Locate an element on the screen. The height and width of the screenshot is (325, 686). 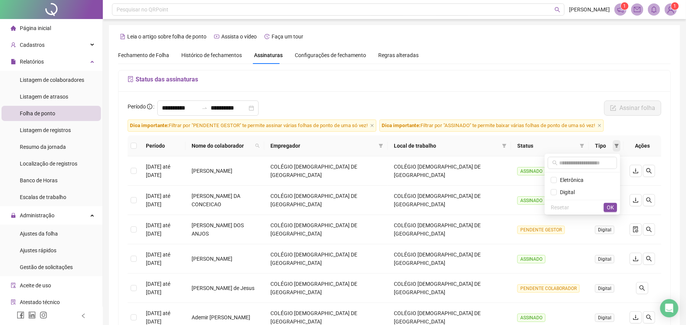
span: Regras alteradas is located at coordinates (398, 55).